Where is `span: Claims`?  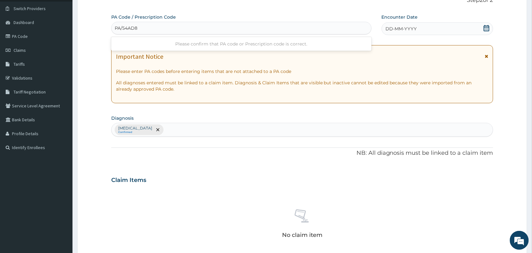 span: Claims is located at coordinates (20, 50).